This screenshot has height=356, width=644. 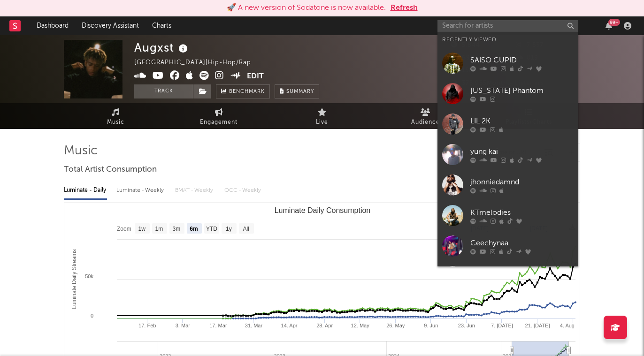 I want to click on text: Luminate Daily Streams, so click(x=74, y=279).